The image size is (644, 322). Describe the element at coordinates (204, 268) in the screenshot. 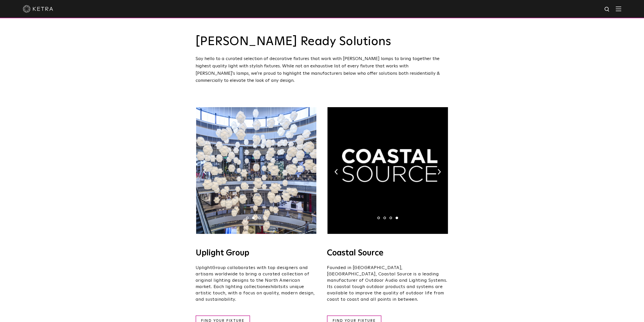

I see `span: Uplight` at that location.